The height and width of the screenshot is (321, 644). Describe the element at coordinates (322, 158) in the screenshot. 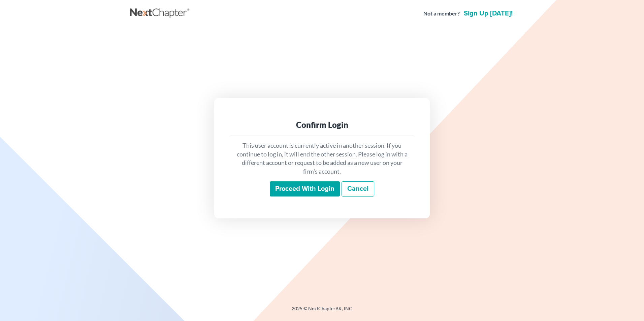

I see `p: This user account is currently active in another session. If you continue to log in, it will end ...` at that location.